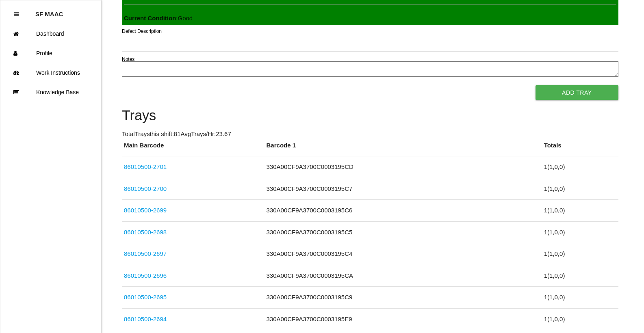  I want to click on td: 330A00CF9A3700C0003195C5, so click(403, 232).